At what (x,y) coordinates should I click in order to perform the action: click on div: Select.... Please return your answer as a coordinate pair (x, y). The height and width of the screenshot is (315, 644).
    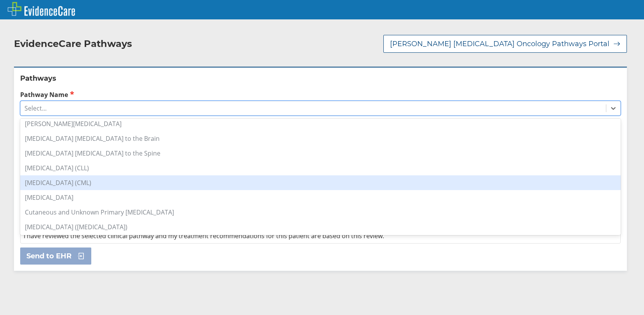
    Looking at the image, I should click on (35, 108).